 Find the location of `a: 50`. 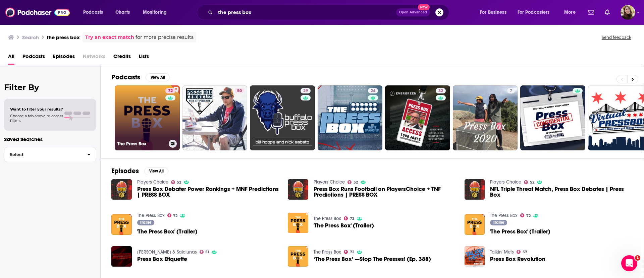

a: 50 is located at coordinates (215, 118).